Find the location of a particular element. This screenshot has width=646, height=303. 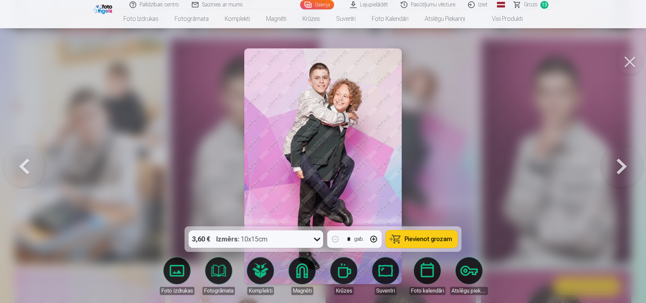

div: Komplekti is located at coordinates (261, 291).